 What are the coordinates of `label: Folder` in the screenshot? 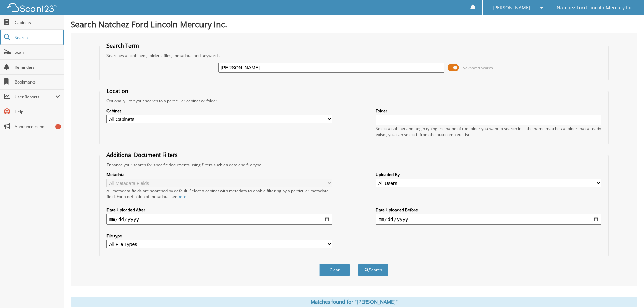 It's located at (488, 111).